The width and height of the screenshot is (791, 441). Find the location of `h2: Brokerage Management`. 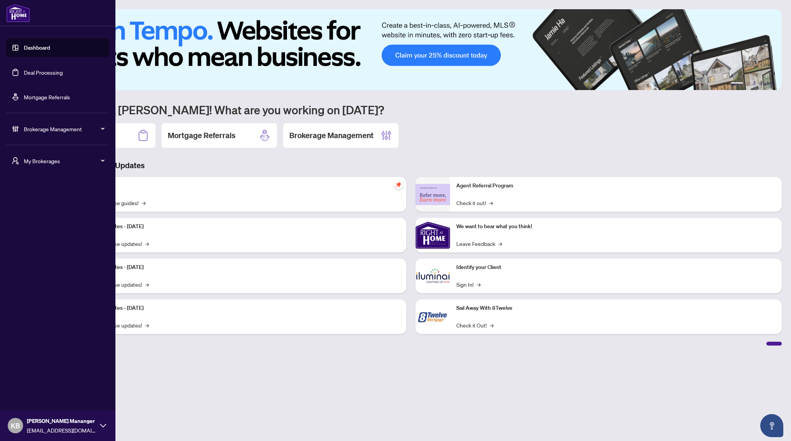

h2: Brokerage Management is located at coordinates (331, 135).